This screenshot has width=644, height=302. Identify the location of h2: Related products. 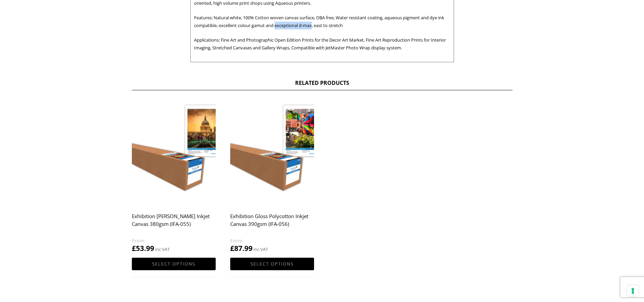
(322, 85).